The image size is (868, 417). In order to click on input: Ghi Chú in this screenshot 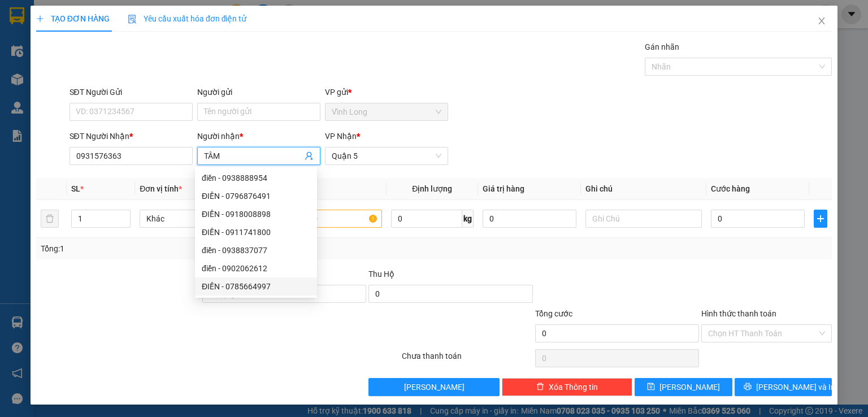, I will do `click(643, 219)`.